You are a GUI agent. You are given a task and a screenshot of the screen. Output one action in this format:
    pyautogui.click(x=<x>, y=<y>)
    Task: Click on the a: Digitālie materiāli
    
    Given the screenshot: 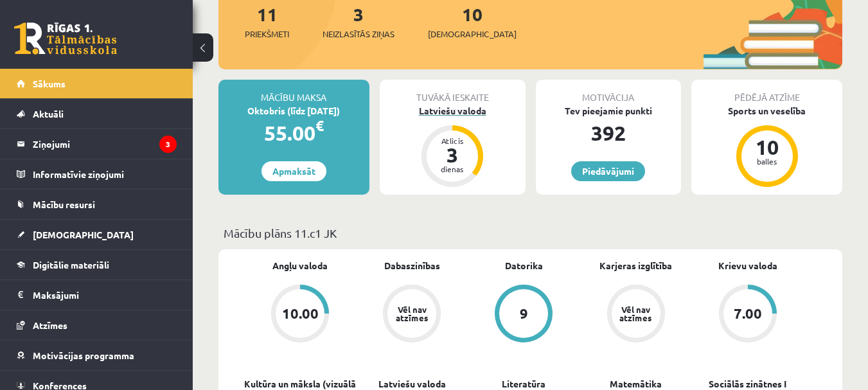 What is the action you would take?
    pyautogui.click(x=96, y=265)
    